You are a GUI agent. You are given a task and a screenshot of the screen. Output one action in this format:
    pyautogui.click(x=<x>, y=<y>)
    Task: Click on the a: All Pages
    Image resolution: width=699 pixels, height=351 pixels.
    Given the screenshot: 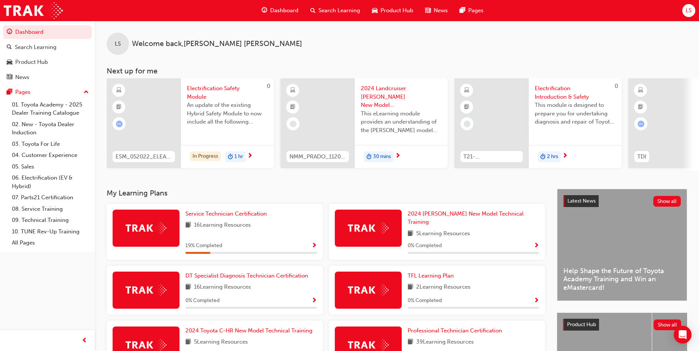 What is the action you would take?
    pyautogui.click(x=50, y=243)
    